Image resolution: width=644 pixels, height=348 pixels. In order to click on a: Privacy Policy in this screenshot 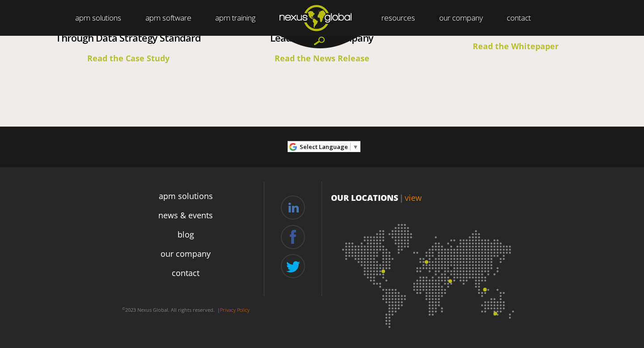, I will do `click(235, 310)`.